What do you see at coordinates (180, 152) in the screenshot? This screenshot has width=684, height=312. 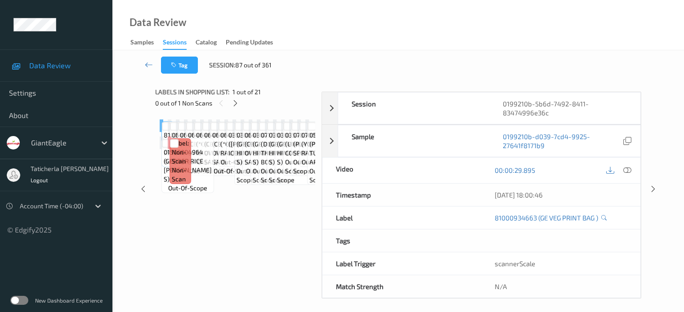 I see `span: Label: Non-Scan` at bounding box center [180, 152].